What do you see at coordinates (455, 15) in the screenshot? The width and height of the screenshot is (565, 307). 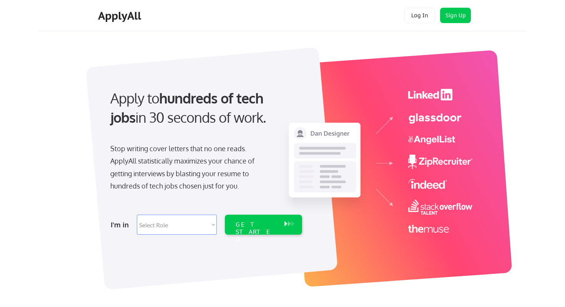 I see `button: Sign Up` at bounding box center [455, 15].